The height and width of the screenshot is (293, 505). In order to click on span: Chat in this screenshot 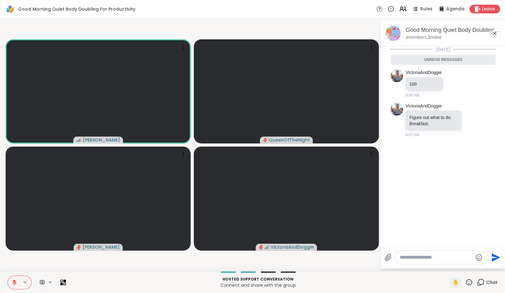, I will do `click(491, 282)`.